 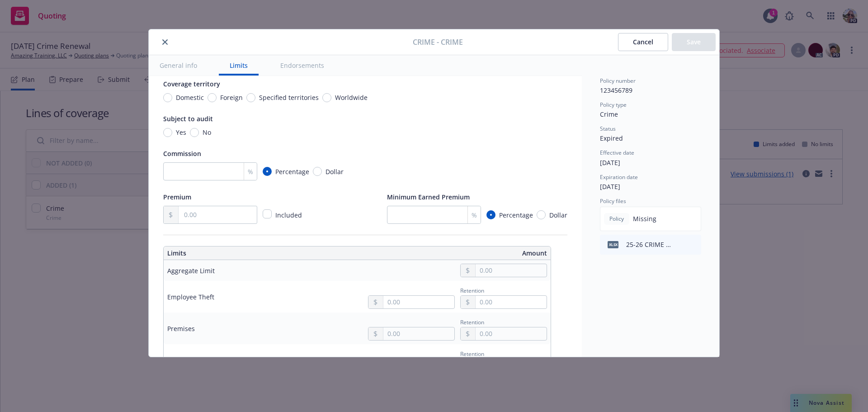 I want to click on span: Expired, so click(x=612, y=138).